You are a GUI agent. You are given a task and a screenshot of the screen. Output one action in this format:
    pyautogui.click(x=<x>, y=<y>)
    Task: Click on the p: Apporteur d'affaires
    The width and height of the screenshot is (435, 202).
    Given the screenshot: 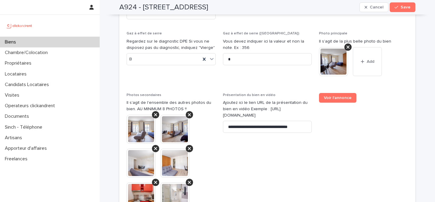 What is the action you would take?
    pyautogui.click(x=27, y=148)
    